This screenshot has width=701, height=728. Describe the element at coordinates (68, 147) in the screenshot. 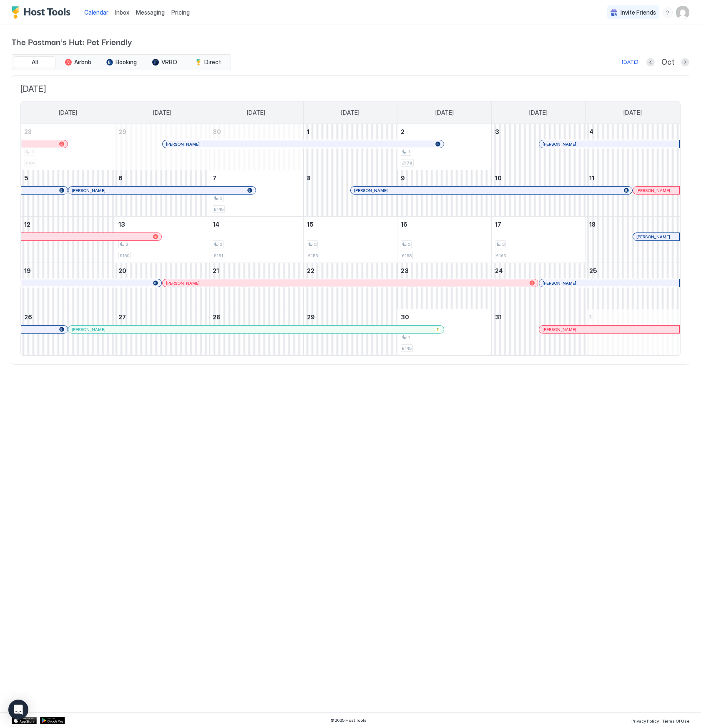

I see `td: September 28, 2025` at that location.